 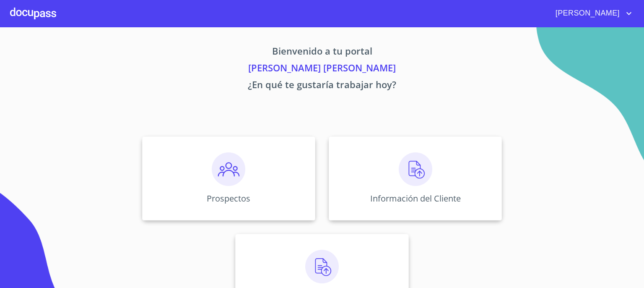 What do you see at coordinates (322, 86) in the screenshot?
I see `p: ¿En qué te gustaría trabajar hoy?` at bounding box center [322, 86].